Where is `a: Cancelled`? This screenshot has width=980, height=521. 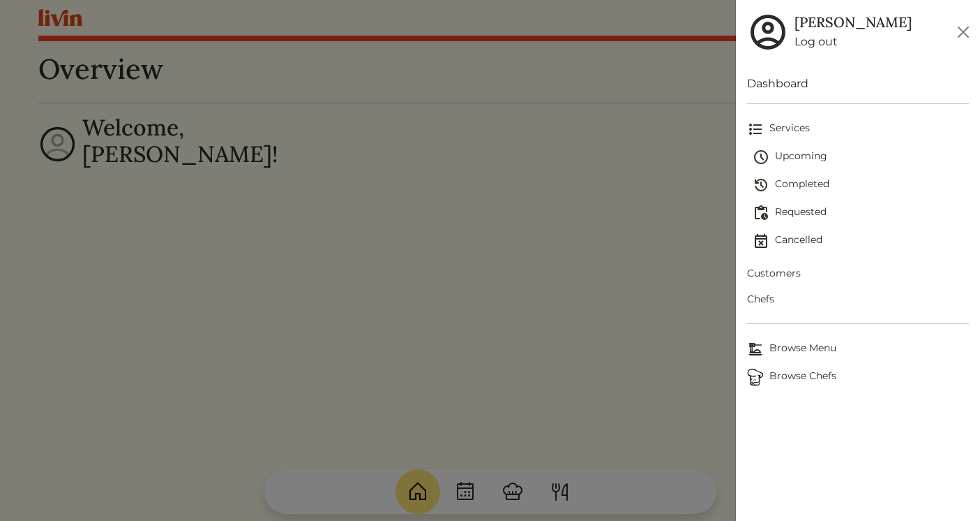
a: Cancelled is located at coordinates (861, 241).